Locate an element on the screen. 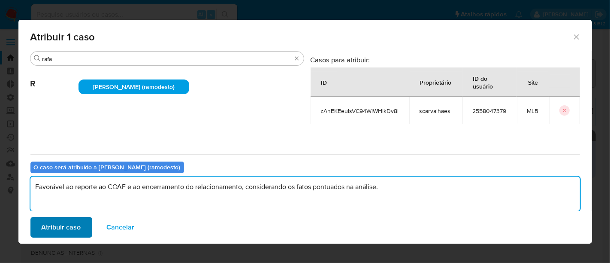 The width and height of the screenshot is (610, 263). button: Borrar is located at coordinates (297, 58).